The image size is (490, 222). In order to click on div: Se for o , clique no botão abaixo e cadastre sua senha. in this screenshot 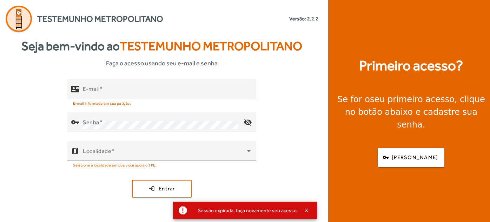, I will do `click(411, 112)`.